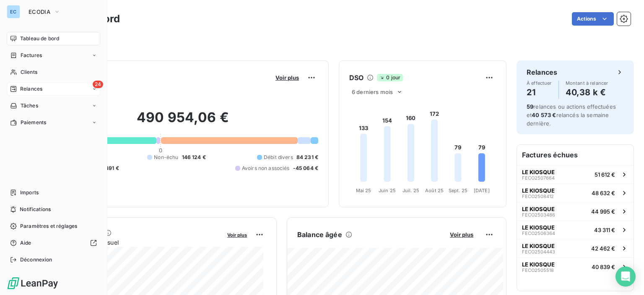  Describe the element at coordinates (434, 191) in the screenshot. I see `tspan: Août 25` at that location.